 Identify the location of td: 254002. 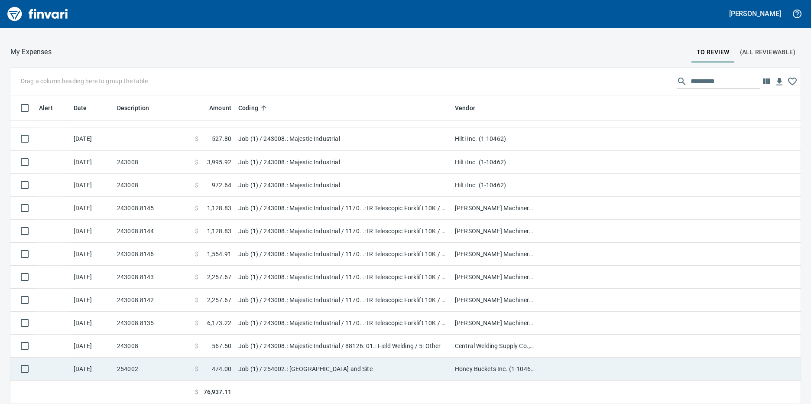
(153, 369).